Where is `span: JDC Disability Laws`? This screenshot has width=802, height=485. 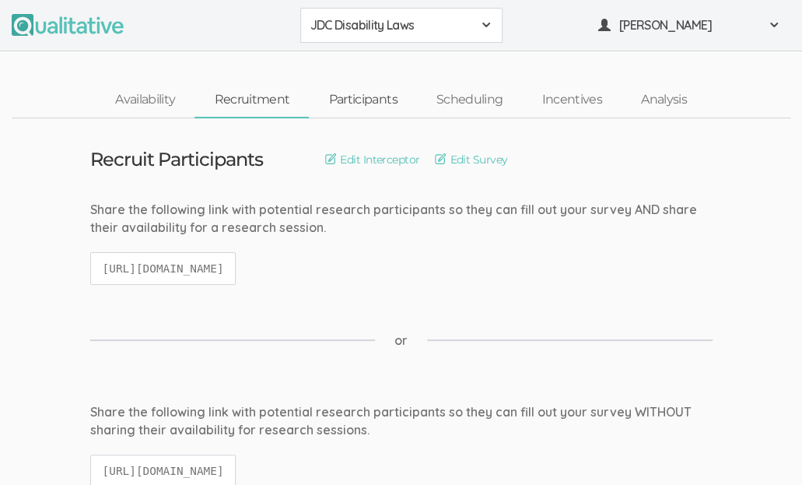 span: JDC Disability Laws is located at coordinates (391, 25).